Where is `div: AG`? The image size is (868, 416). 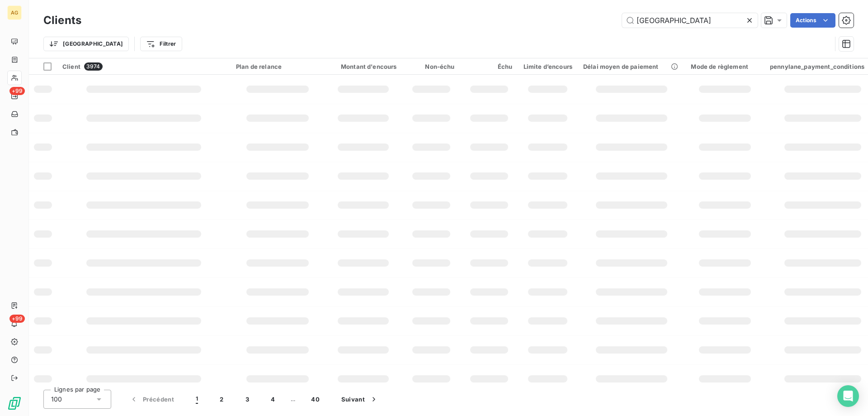
div: AG is located at coordinates (15, 13).